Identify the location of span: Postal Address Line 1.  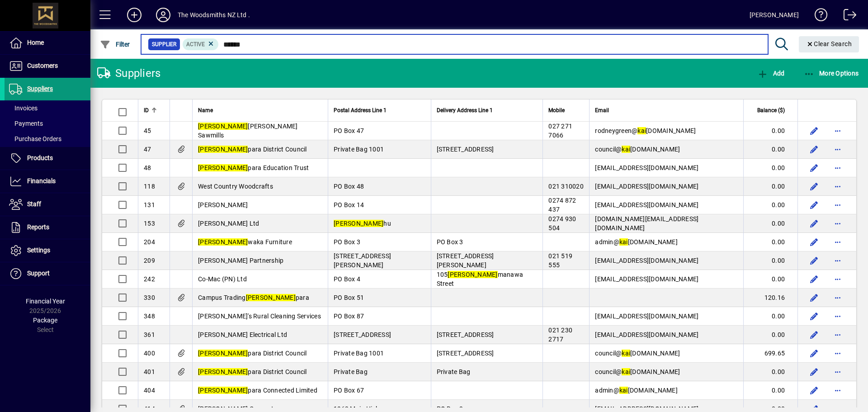
(360, 110).